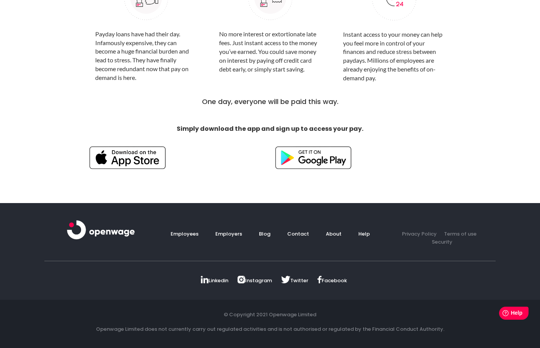  What do you see at coordinates (270, 329) in the screenshot?
I see `p: Openwage Limited does not currently carry out regulated activities and is not authorised or regul...` at bounding box center [270, 329].